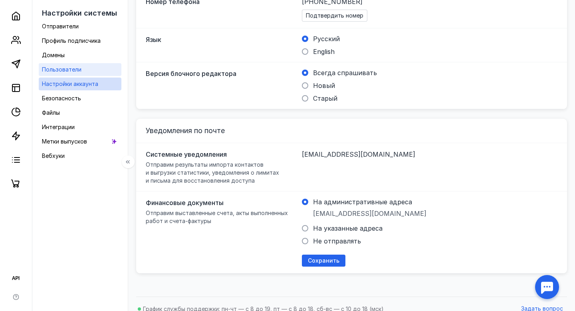 The width and height of the screenshot is (575, 311). Describe the element at coordinates (58, 127) in the screenshot. I see `span: Интеграции` at that location.